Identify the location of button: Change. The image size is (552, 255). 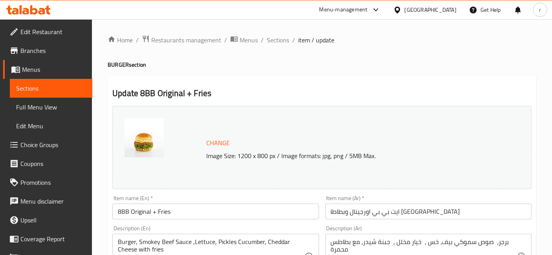
(218, 143).